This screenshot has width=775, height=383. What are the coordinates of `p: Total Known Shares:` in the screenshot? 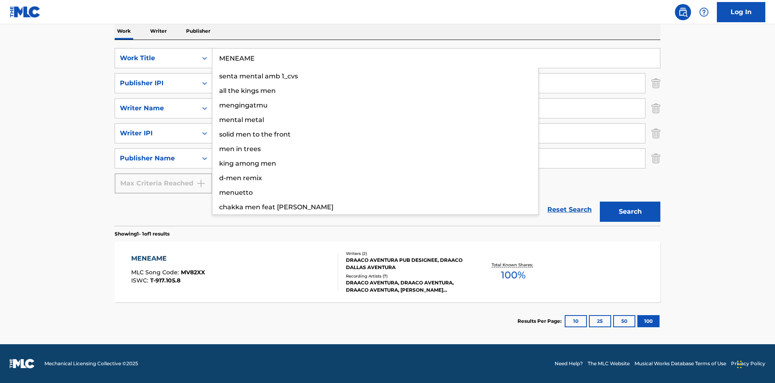 It's located at (513, 264).